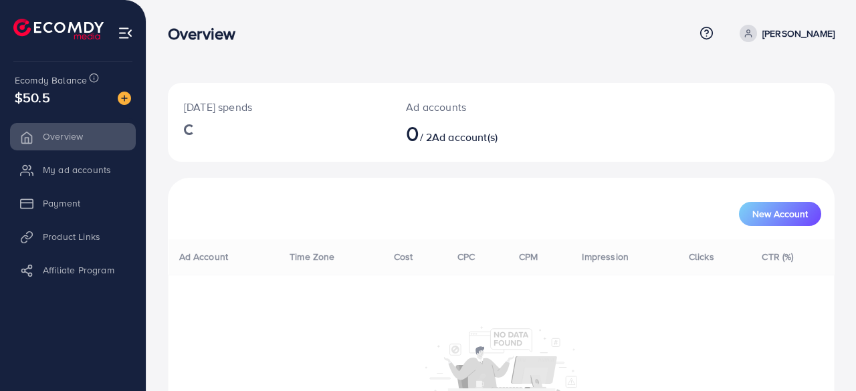 The image size is (856, 391). What do you see at coordinates (207, 33) in the screenshot?
I see `h3: Overview` at bounding box center [207, 33].